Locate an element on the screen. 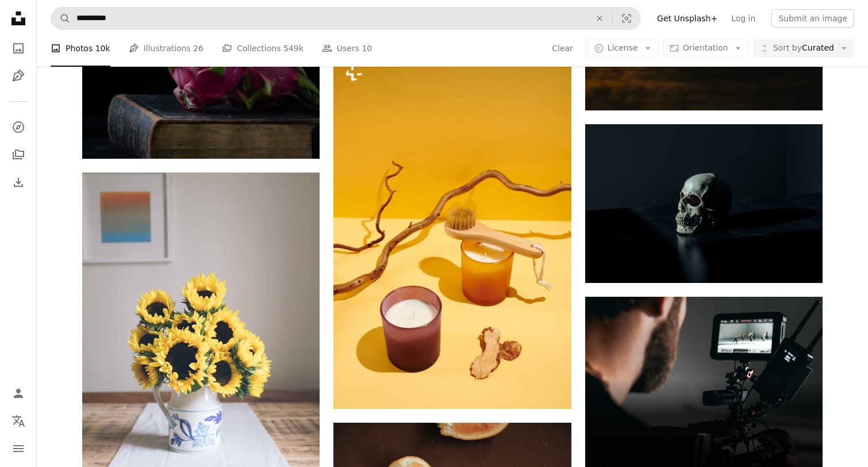 This screenshot has width=868, height=467. span: License is located at coordinates (623, 48).